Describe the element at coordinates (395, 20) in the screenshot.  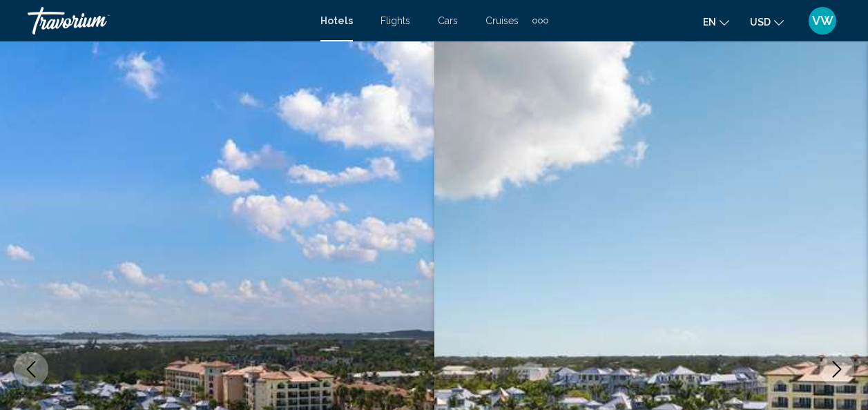
I see `span: Flights` at that location.